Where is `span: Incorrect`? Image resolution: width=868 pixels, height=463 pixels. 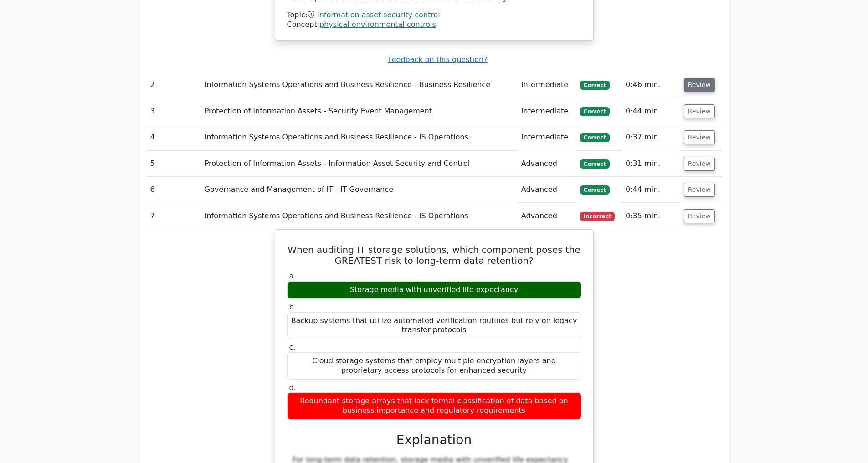
span: Incorrect is located at coordinates (598, 217).